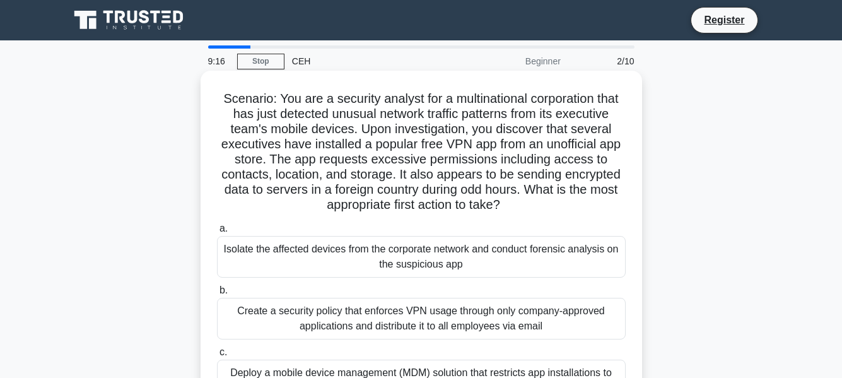 This screenshot has width=842, height=378. Describe the element at coordinates (724, 20) in the screenshot. I see `a: Register` at that location.